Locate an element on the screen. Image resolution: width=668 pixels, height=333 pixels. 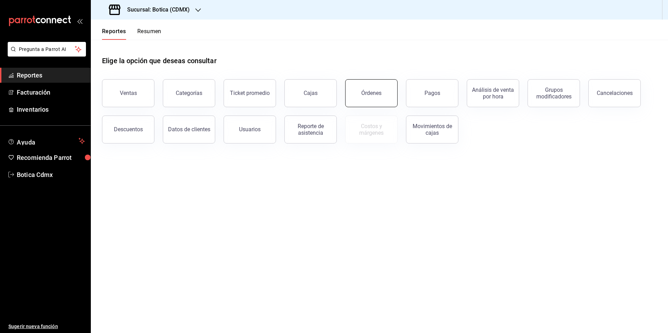
button: Categorías is located at coordinates (189, 93).